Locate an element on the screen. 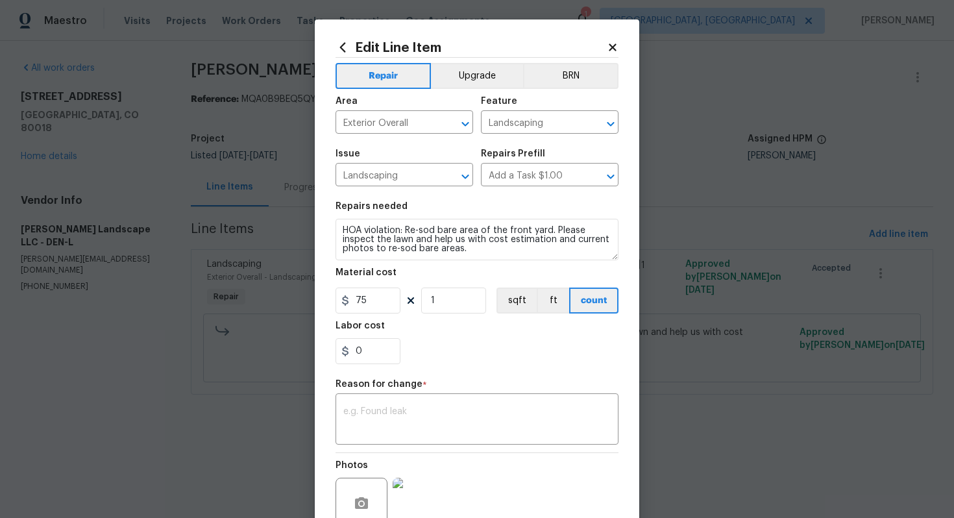  h2: Edit Line Item is located at coordinates (471, 47).